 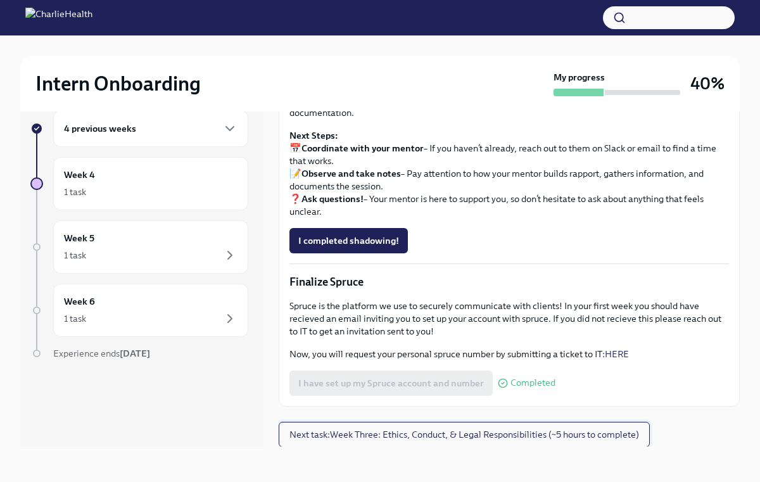 What do you see at coordinates (509, 354) in the screenshot?
I see `p: Now, you will request your personal spruce number by submitting a ticket to IT:` at bounding box center [509, 354].